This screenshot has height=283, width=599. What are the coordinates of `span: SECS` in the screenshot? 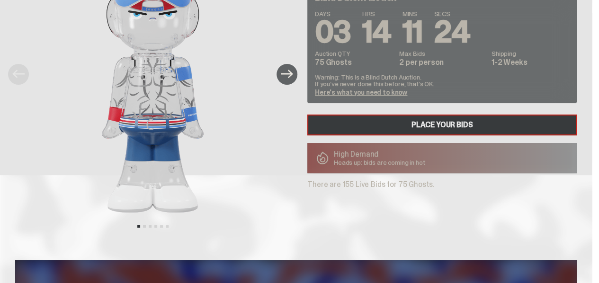 It's located at (452, 14).